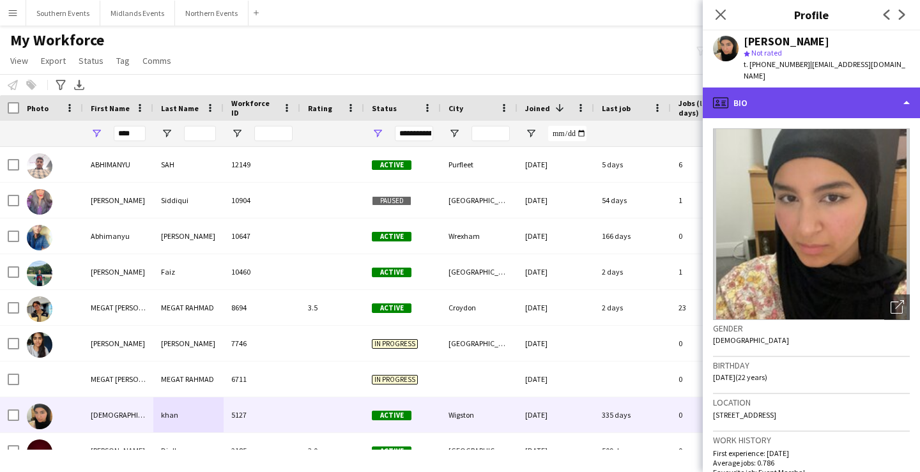  I want to click on app-action-btn: Export XLSX, so click(79, 85).